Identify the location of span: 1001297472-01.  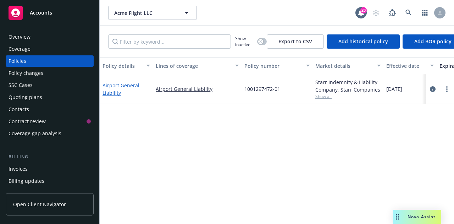
(262, 89).